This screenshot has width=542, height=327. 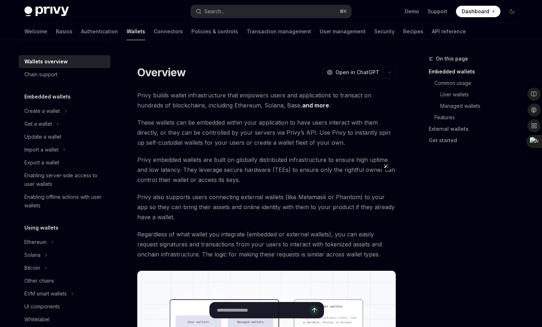 I want to click on button: Toggle Bitcoin section, so click(x=65, y=268).